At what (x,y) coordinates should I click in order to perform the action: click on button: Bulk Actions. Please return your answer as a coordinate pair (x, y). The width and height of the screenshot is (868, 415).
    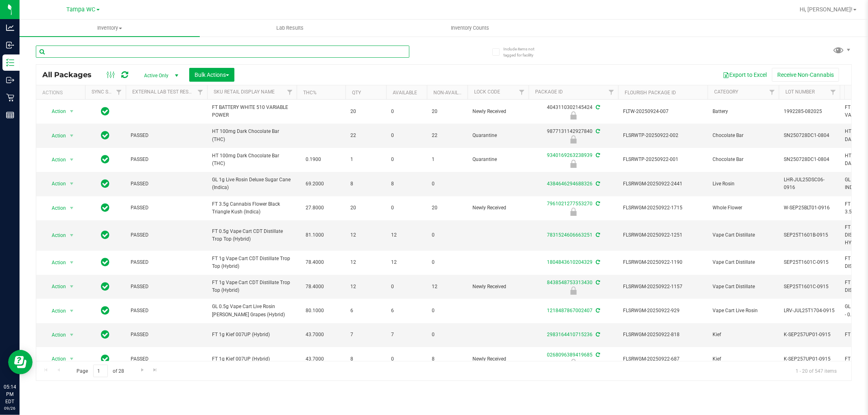
    Looking at the image, I should click on (212, 75).